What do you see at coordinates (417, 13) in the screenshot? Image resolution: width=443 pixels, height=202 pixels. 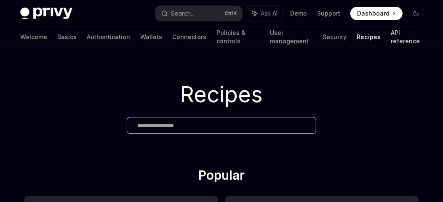 I see `button: Toggle dark mode` at bounding box center [417, 13].